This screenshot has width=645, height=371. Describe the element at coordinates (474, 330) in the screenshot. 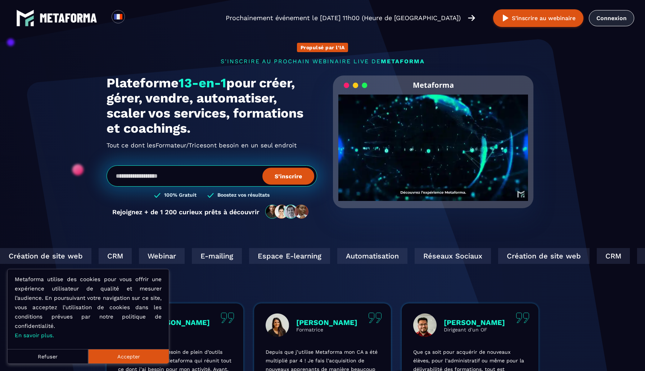

I see `p: Dirigeant d'un OF` at that location.